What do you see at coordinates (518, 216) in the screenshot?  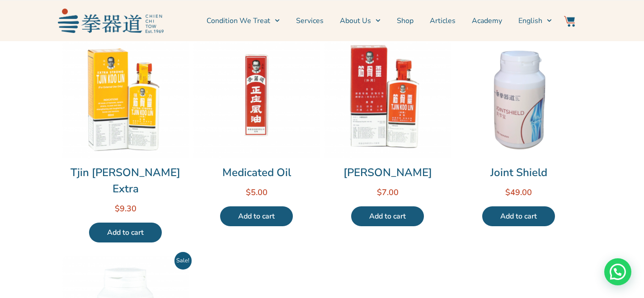 I see `a: Add to cart: “Joint Shield”` at bounding box center [518, 216].